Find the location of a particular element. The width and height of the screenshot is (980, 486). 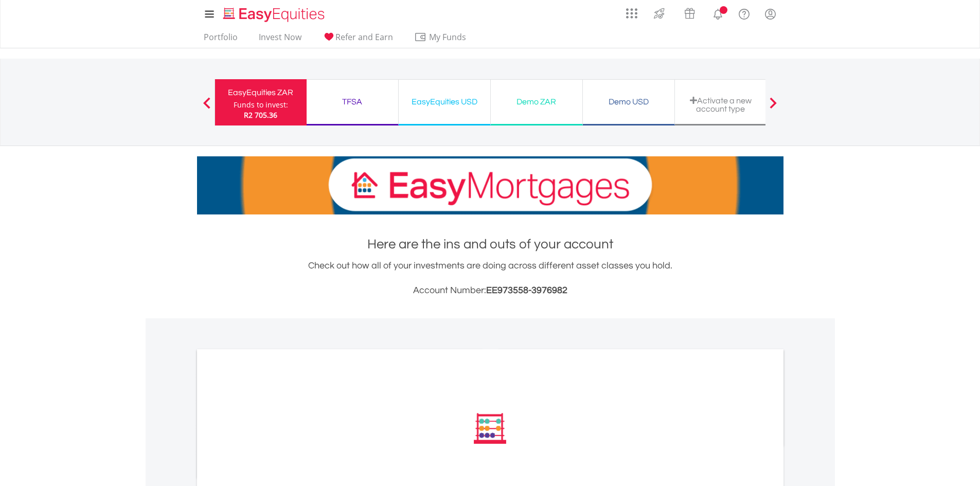

a: Notifications is located at coordinates (718, 13).